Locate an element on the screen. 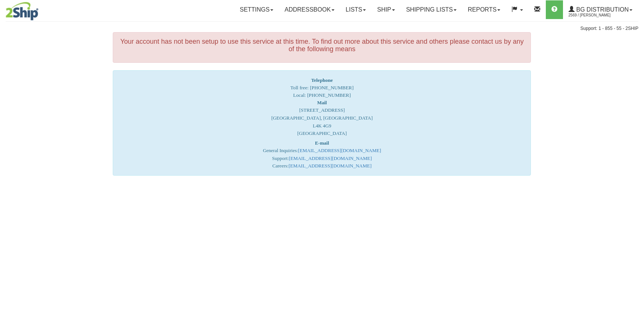 The image size is (644, 324). a: Ship is located at coordinates (386, 10).